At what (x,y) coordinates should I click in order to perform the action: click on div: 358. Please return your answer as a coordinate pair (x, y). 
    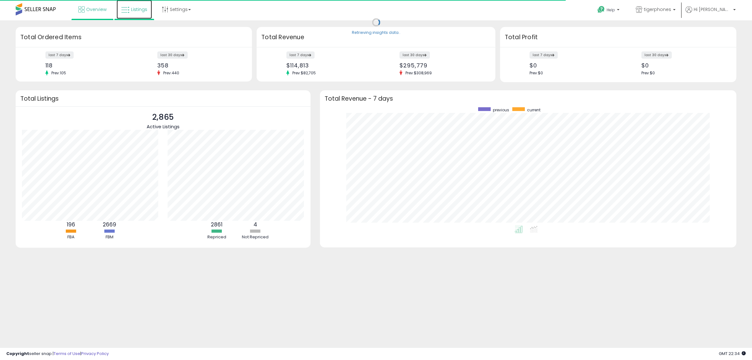
    Looking at the image, I should click on (199, 65).